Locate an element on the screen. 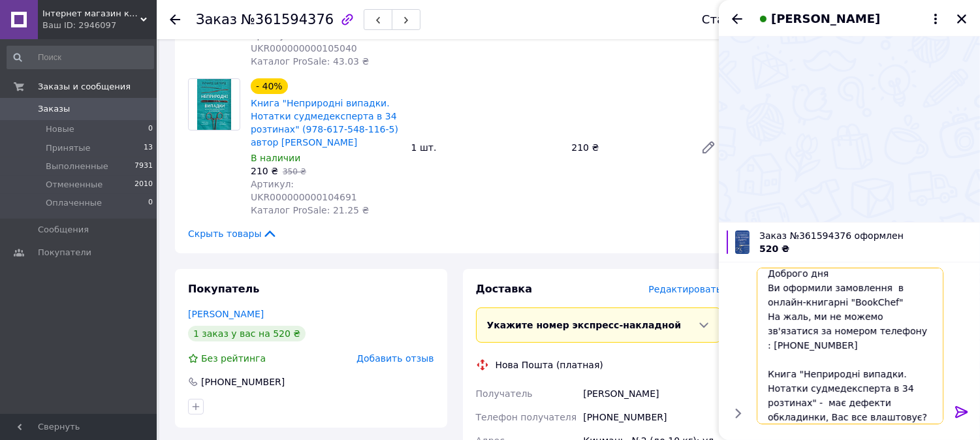 The image size is (980, 440). span: Заказ is located at coordinates (216, 19).